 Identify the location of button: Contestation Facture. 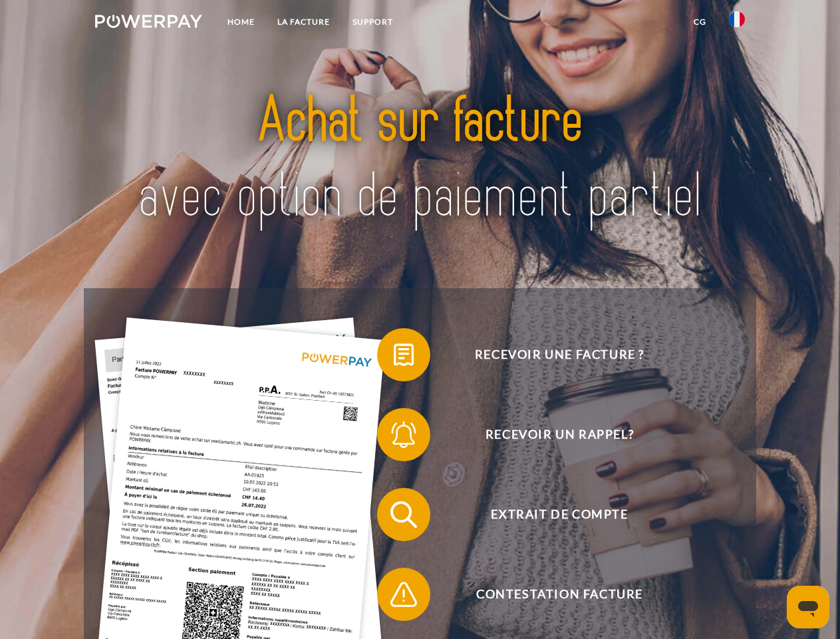
(551, 595).